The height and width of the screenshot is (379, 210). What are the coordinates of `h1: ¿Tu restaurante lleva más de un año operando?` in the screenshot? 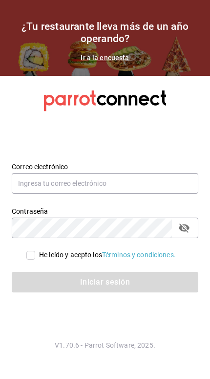 It's located at (105, 33).